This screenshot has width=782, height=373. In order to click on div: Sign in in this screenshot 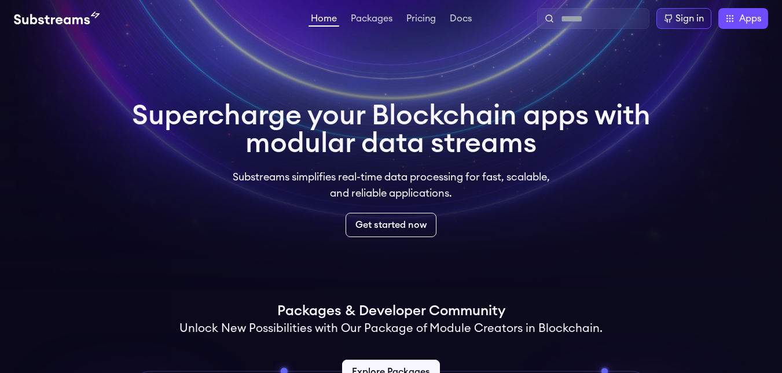, I will do `click(689, 19)`.